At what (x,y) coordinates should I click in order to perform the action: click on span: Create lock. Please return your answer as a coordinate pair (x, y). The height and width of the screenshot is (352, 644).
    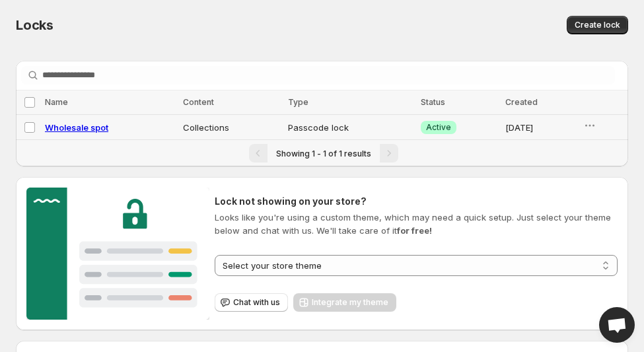
    Looking at the image, I should click on (597, 25).